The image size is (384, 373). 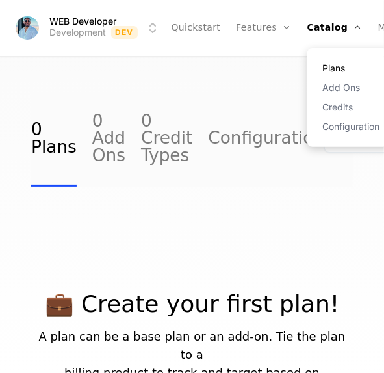 What do you see at coordinates (192, 304) in the screenshot?
I see `p: 💼 Create your first plan!` at bounding box center [192, 304].